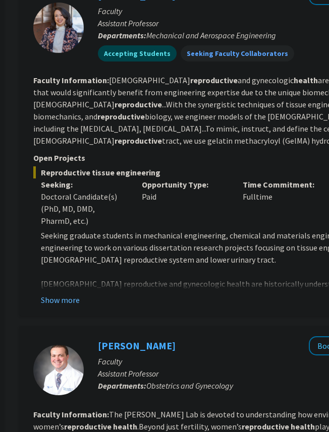  Describe the element at coordinates (185, 185) in the screenshot. I see `p: Opportunity Type:` at that location.